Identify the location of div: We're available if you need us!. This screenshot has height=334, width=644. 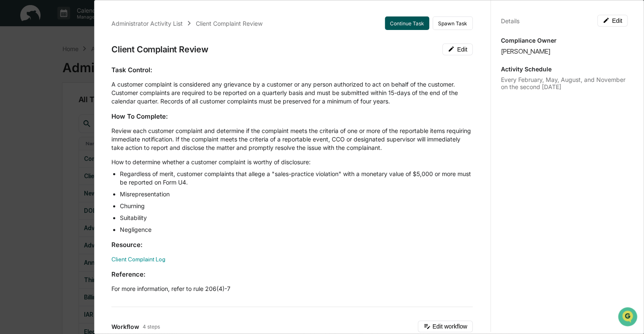
(68, 76).